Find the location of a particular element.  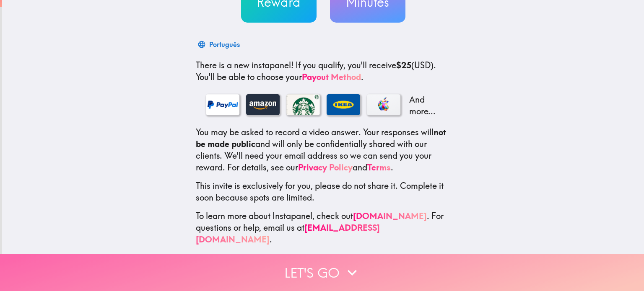

div: Português is located at coordinates (224, 44).